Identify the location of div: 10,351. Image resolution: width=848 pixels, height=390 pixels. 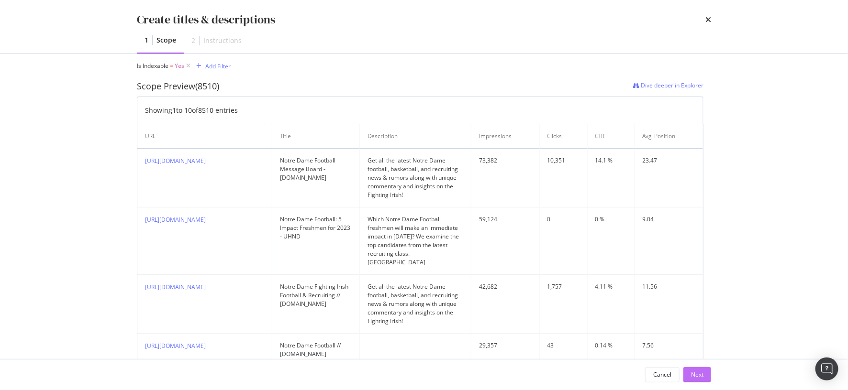
(563, 161).